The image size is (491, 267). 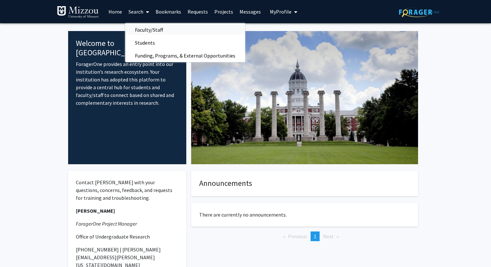 I want to click on p: ForagerOne provides an entry point into our institution’s research ecosystem. Your institution ha..., so click(x=127, y=83).